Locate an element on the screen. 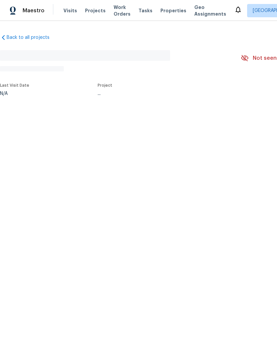 This screenshot has height=361, width=277. span: Projects is located at coordinates (95, 11).